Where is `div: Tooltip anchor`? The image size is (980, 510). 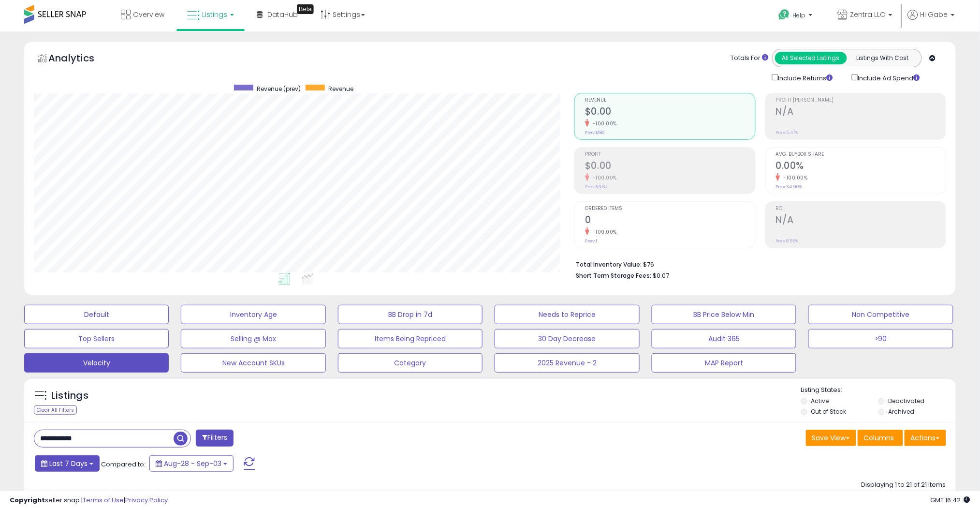 div: Tooltip anchor is located at coordinates (305, 9).